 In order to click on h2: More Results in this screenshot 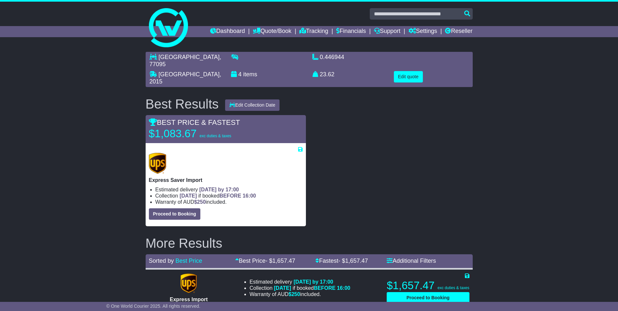, I will do `click(309, 243)`.